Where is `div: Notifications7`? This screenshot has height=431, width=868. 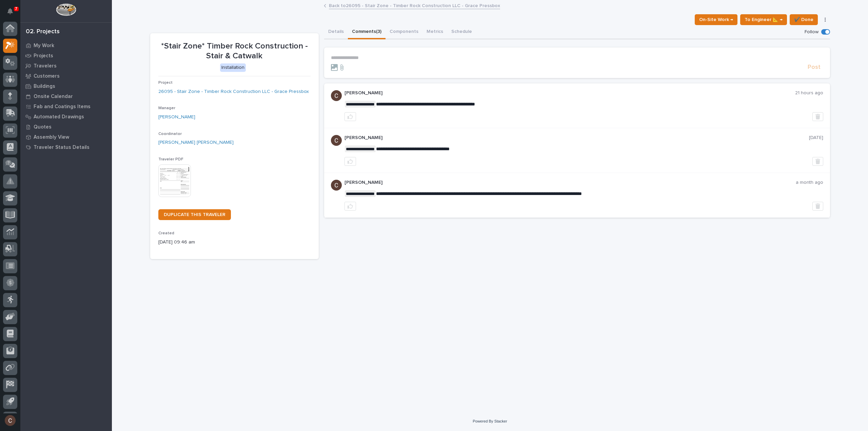
div: Notifications7 is located at coordinates (13, 13).